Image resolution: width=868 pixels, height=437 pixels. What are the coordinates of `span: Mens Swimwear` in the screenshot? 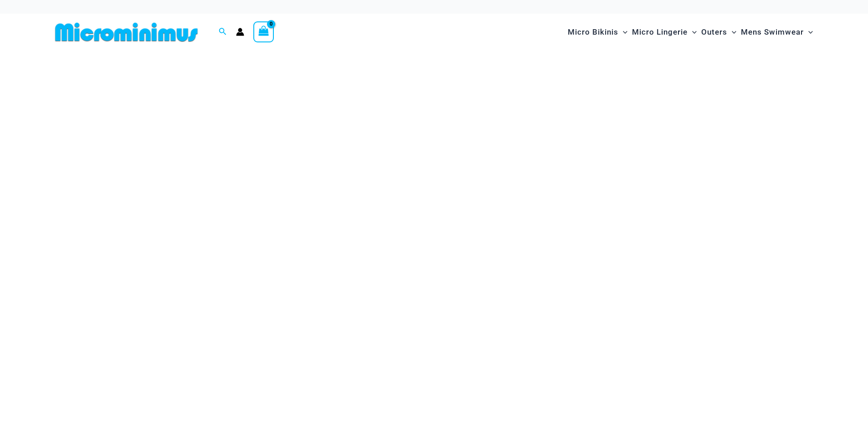 It's located at (772, 32).